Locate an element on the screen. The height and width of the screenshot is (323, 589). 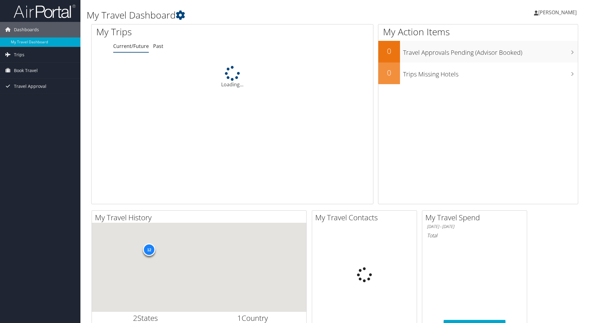
h1: My Trips is located at coordinates (174, 32).